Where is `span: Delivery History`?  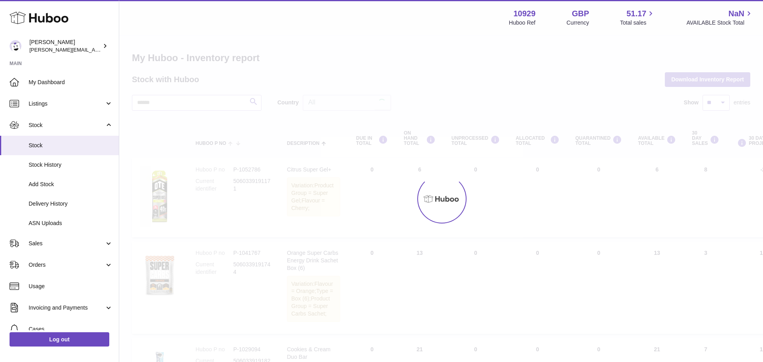
span: Delivery History is located at coordinates (71, 204).